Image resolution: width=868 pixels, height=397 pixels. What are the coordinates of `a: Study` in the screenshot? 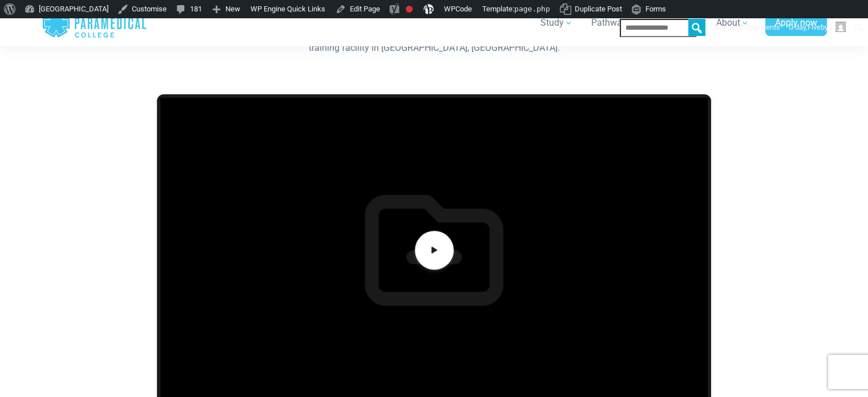 It's located at (556, 23).